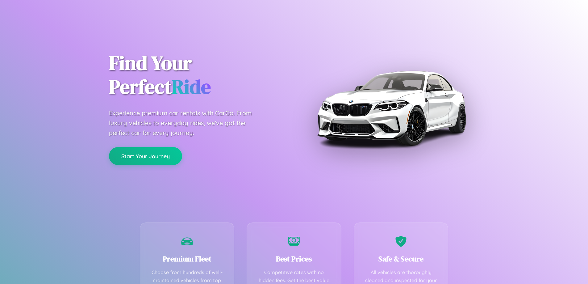 The height and width of the screenshot is (284, 588). I want to click on button: Start Your Journey, so click(145, 156).